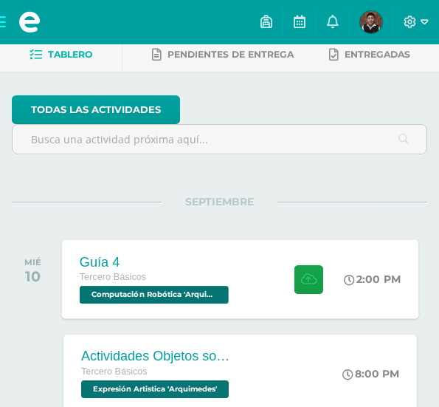  I want to click on span: Tablero, so click(70, 54).